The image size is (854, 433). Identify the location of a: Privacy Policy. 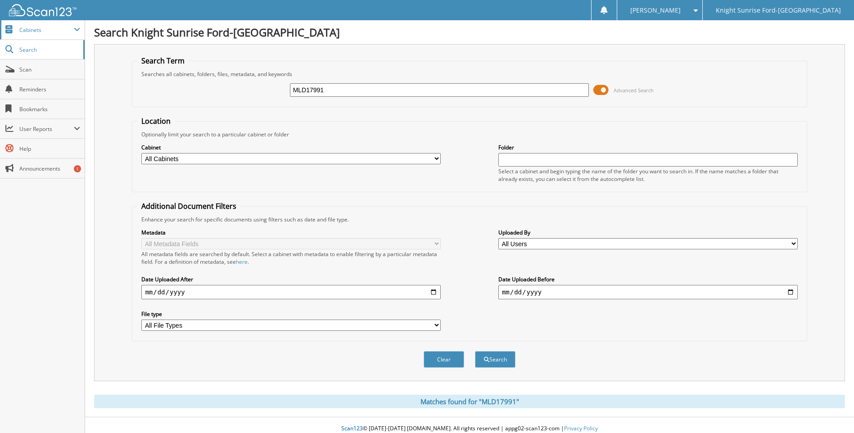
(581, 428).